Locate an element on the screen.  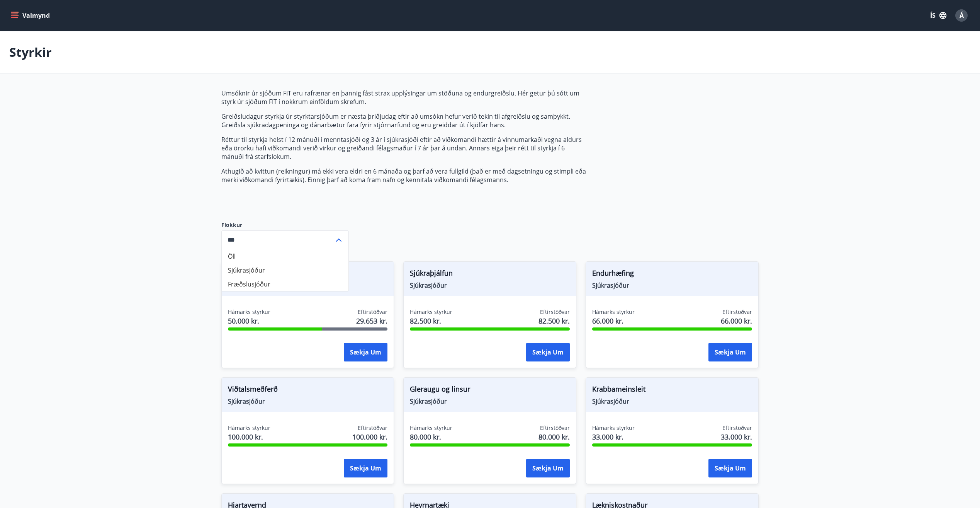
p: Athugið að kvittun (reikningur) má ekki vera eldri en 6 mánaða og þarf að vera fullgild (það er m... is located at coordinates (404, 176).